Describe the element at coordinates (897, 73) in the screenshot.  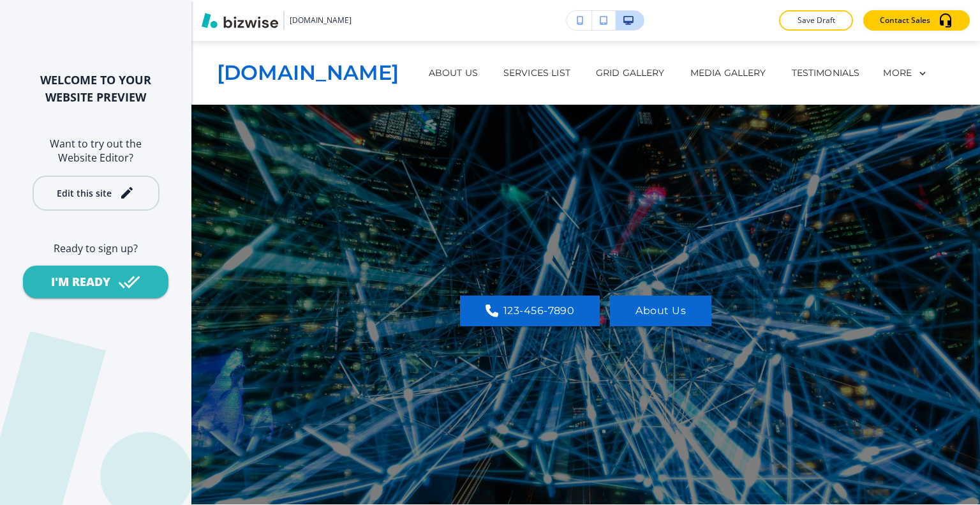
I see `p: MORE` at that location.